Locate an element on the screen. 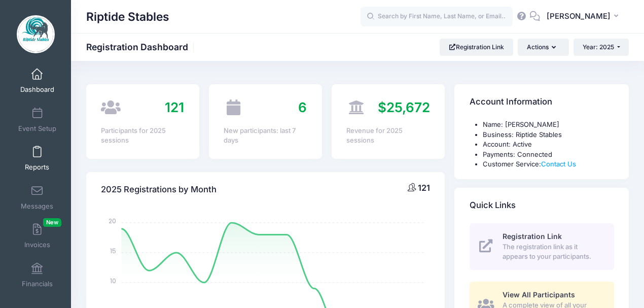 Image resolution: width=644 pixels, height=308 pixels. h1: Registration Dashboard is located at coordinates (141, 46).